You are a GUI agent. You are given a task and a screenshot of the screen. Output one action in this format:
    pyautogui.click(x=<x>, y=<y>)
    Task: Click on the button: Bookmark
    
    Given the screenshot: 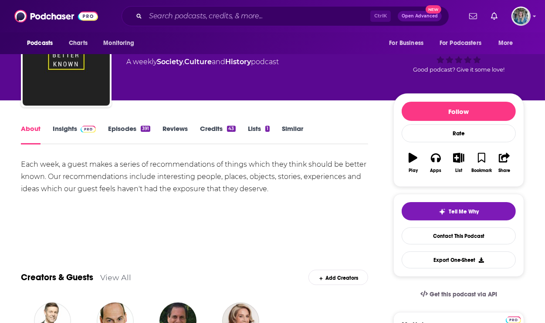 What is the action you would take?
    pyautogui.click(x=482, y=163)
    